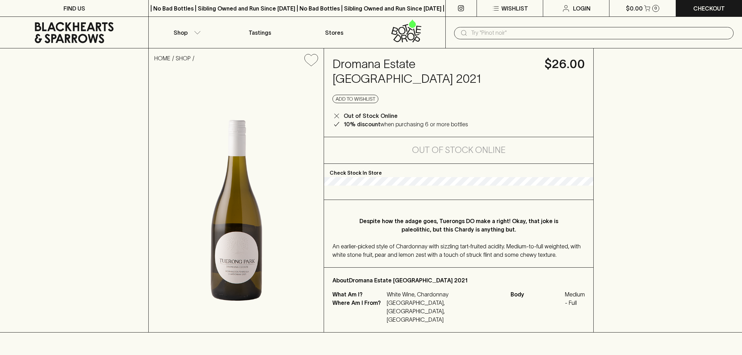 The height and width of the screenshot is (355, 742). What do you see at coordinates (709, 8) in the screenshot?
I see `p: Checkout` at bounding box center [709, 8].